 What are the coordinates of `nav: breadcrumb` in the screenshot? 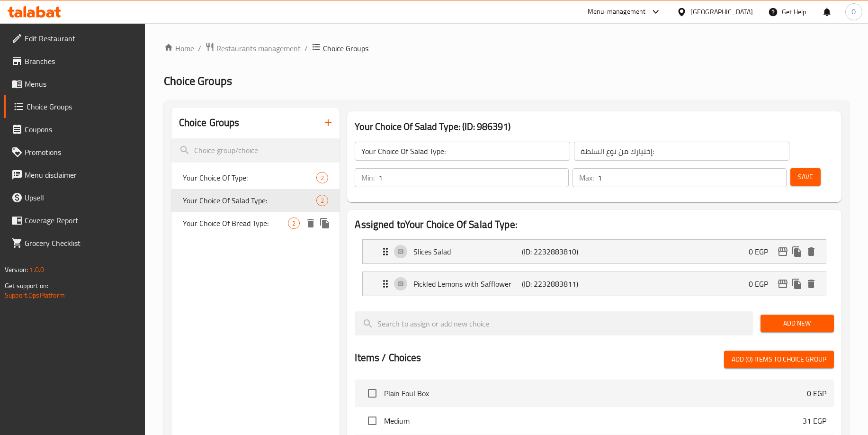 It's located at (506, 48).